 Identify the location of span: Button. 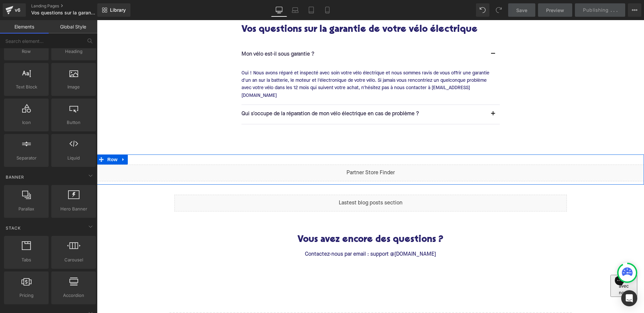
(74, 122).